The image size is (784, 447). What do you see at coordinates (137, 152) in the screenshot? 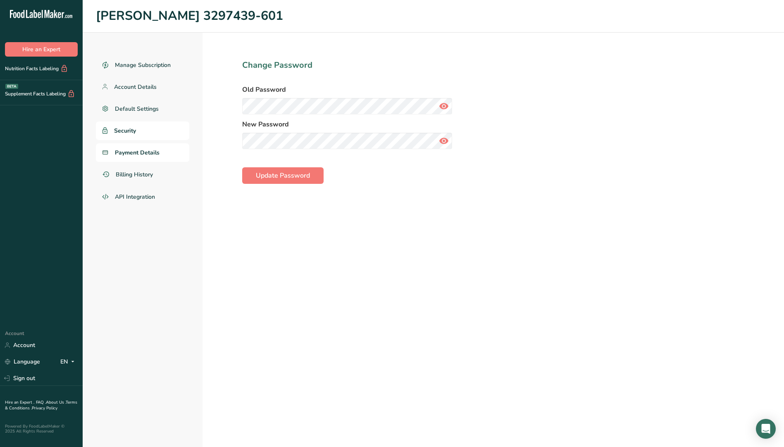
I see `span: Payment Details` at bounding box center [137, 152].